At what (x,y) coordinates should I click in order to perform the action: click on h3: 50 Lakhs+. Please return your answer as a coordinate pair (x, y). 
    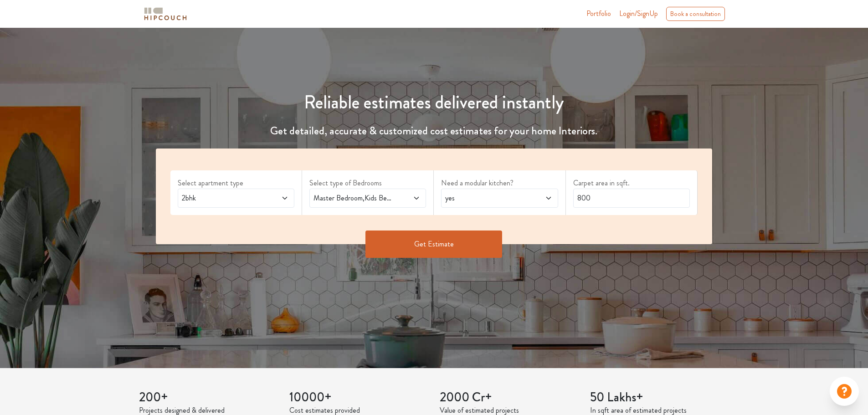
    Looking at the image, I should click on (660, 398).